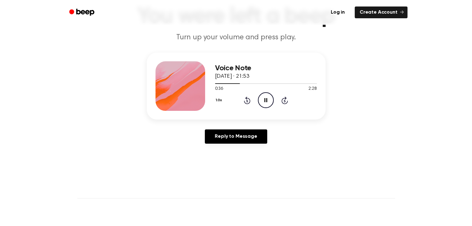 Image resolution: width=472 pixels, height=226 pixels. I want to click on a: Create Account, so click(381, 12).